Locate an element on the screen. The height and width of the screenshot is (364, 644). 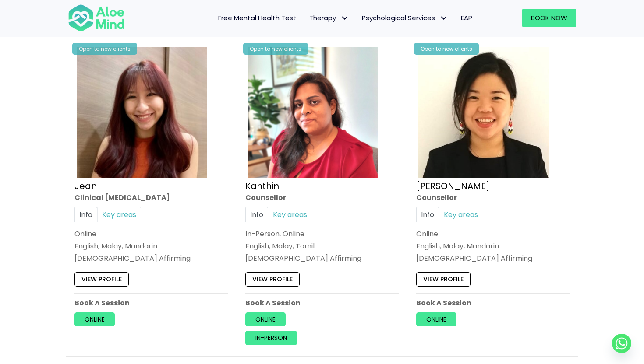
span: EAP is located at coordinates (466, 18).